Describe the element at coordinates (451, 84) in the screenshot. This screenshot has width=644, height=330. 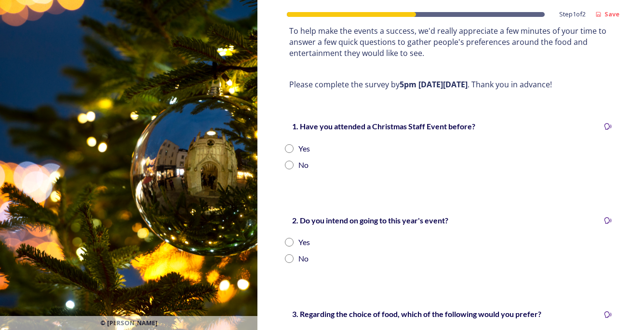
I see `p: Please complete the survey by . Thank you in advance!` at that location.